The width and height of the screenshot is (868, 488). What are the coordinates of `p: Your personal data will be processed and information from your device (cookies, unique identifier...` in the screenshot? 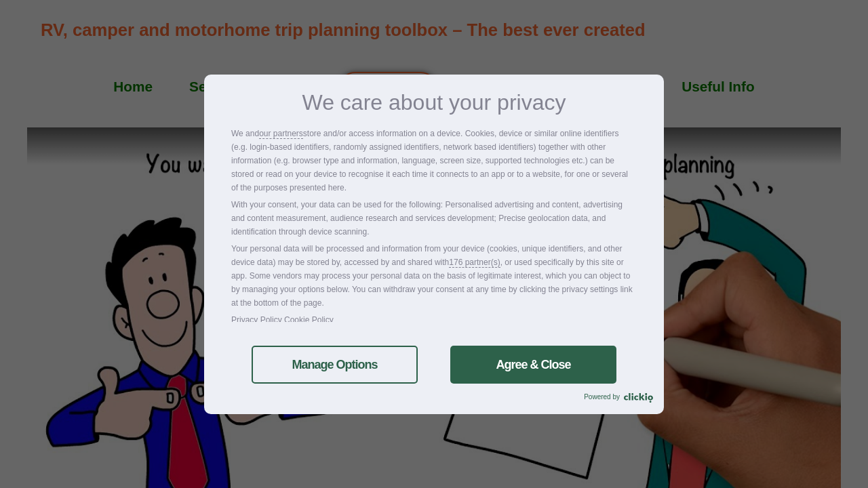 It's located at (434, 276).